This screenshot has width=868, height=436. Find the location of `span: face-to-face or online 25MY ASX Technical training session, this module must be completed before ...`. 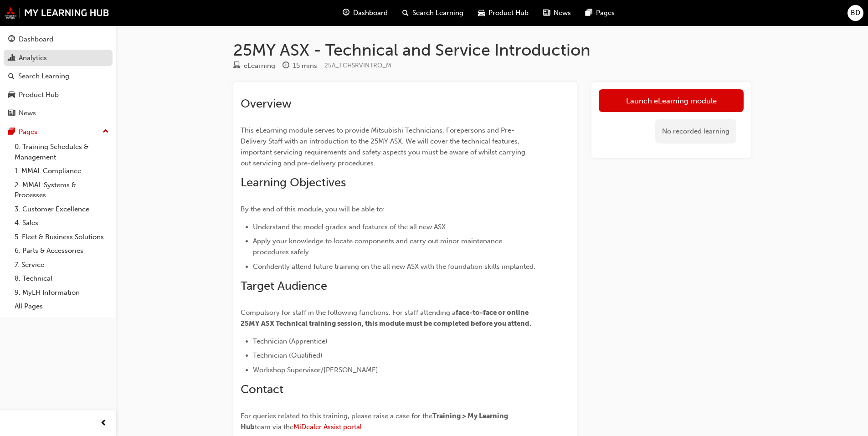

span: face-to-face or online 25MY ASX Technical training session, this module must be completed before ... is located at coordinates (386, 318).